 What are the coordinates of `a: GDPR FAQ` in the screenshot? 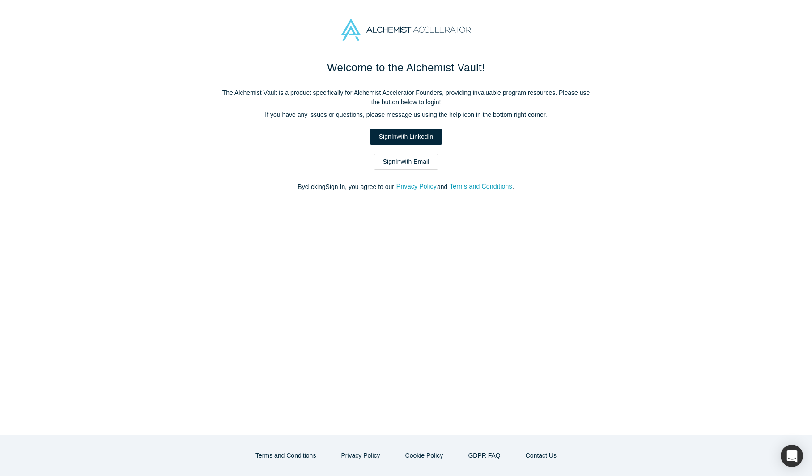 It's located at (484, 455).